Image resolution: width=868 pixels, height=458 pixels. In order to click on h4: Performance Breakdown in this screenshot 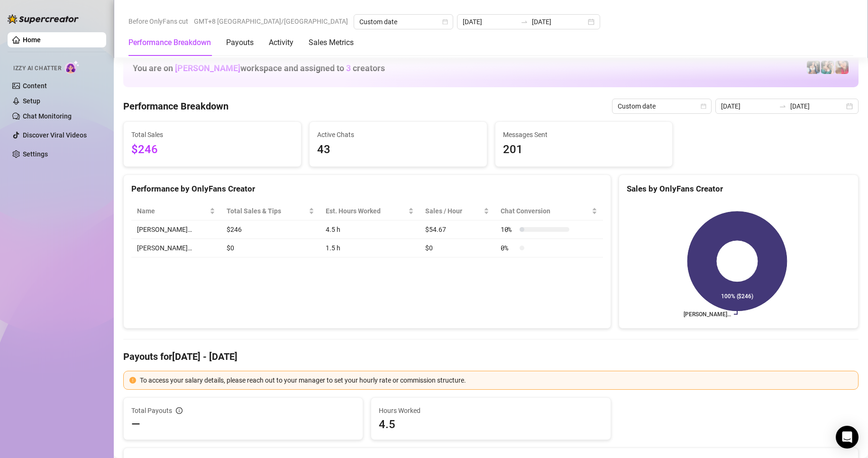, I will do `click(176, 106)`.